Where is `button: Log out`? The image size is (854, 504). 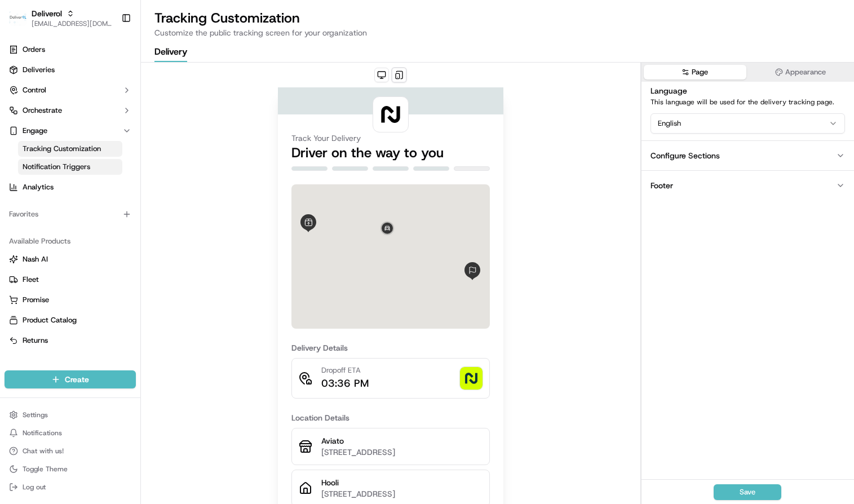
button: Log out is located at coordinates (70, 487).